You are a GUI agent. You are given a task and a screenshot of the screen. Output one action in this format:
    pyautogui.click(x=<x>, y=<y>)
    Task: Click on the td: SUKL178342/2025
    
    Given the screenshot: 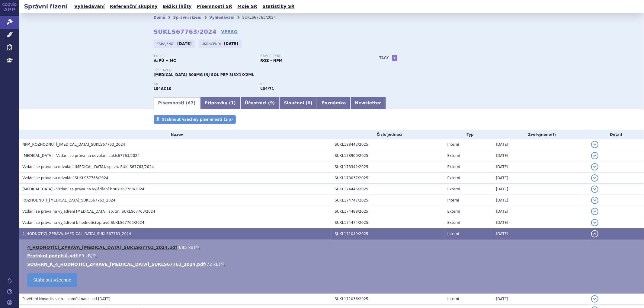 What is the action you would take?
    pyautogui.click(x=388, y=167)
    